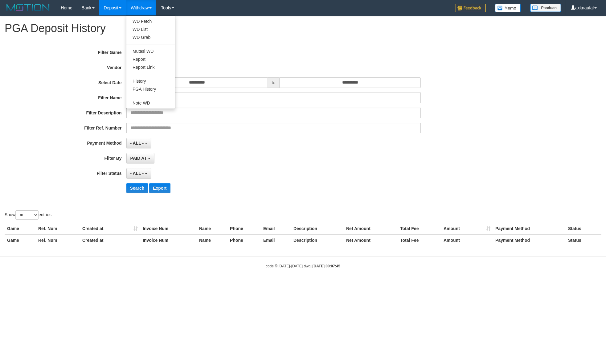 Image resolution: width=606 pixels, height=338 pixels. What do you see at coordinates (151, 59) in the screenshot?
I see `a: Report` at bounding box center [151, 59].